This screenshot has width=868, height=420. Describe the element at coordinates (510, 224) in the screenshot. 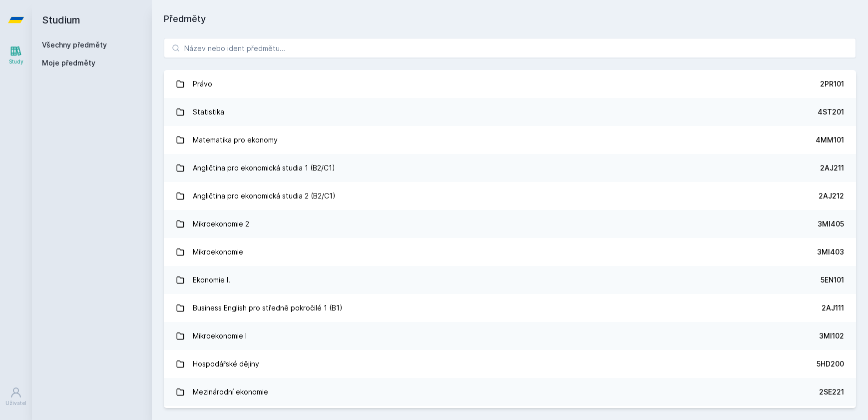

I see `a: Mikroekonomie 2 3MI405` at that location.